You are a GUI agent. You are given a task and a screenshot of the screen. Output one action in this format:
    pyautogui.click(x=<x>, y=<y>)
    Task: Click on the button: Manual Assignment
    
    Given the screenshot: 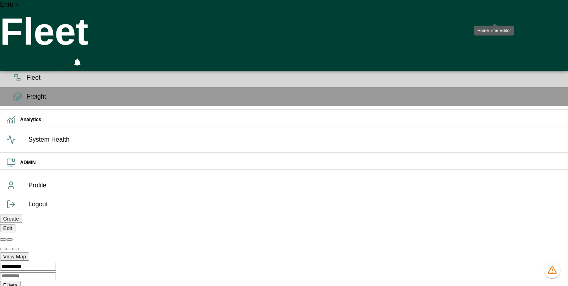 What is the action you would take?
    pyautogui.click(x=26, y=62)
    